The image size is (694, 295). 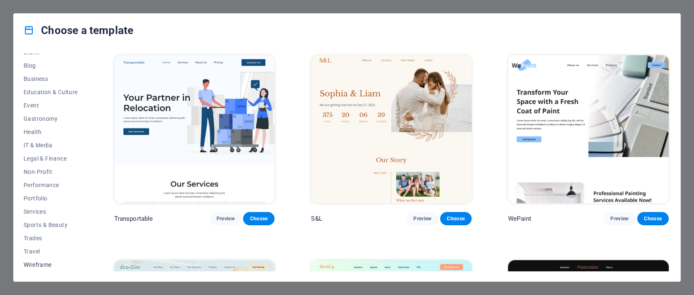 I want to click on span: Business, so click(x=51, y=79).